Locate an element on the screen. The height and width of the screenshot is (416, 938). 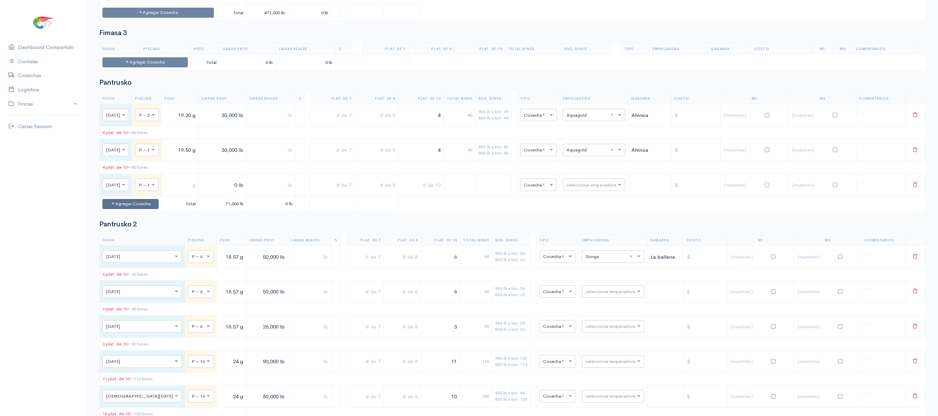
th: Libras Reales is located at coordinates (271, 98).